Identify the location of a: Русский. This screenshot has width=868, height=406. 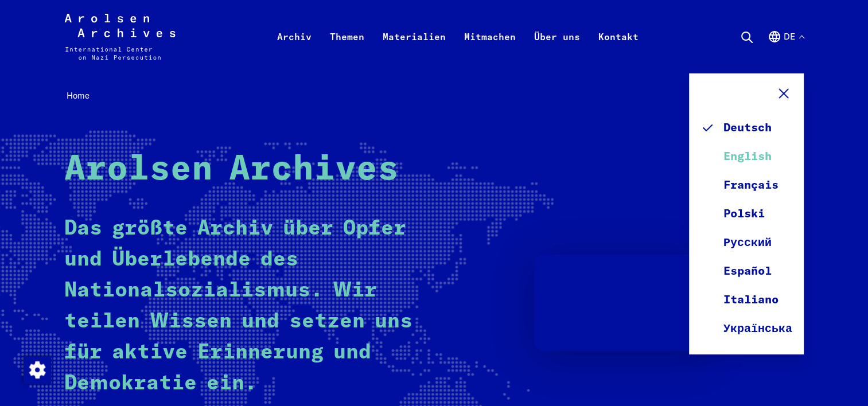
(747, 242).